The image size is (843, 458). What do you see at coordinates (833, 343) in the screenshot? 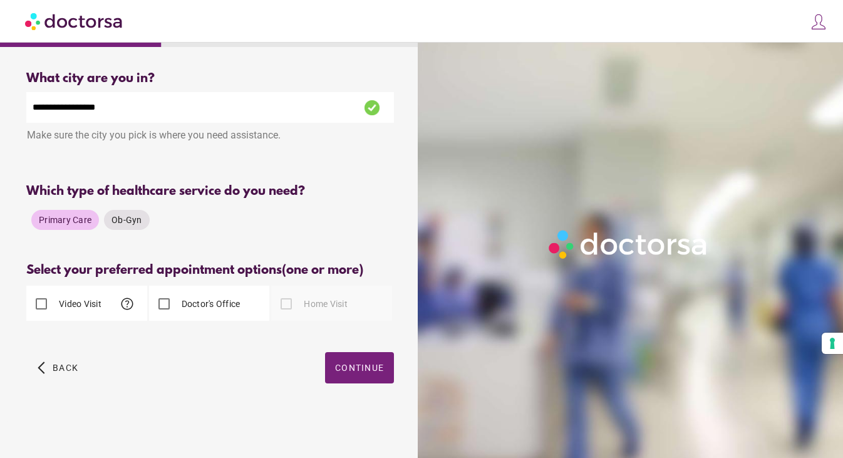
I see `button: Your consent preferences for tracking technologies` at bounding box center [833, 343].